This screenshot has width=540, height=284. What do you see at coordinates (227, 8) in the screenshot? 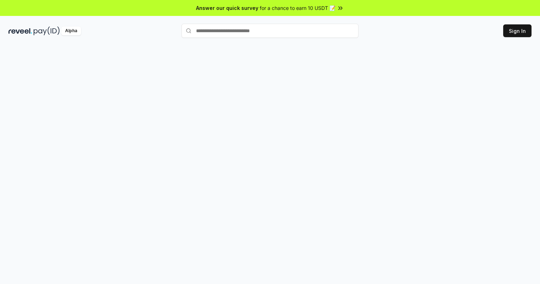
I see `span: Answer our quick survey` at bounding box center [227, 8].